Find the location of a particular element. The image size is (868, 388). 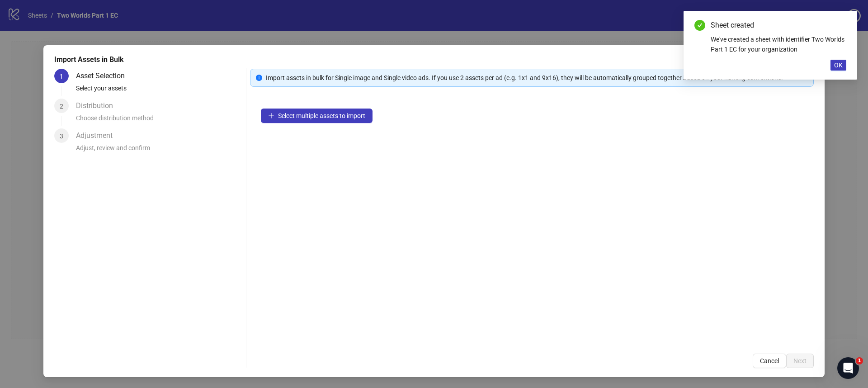

a: Close is located at coordinates (841, 25).